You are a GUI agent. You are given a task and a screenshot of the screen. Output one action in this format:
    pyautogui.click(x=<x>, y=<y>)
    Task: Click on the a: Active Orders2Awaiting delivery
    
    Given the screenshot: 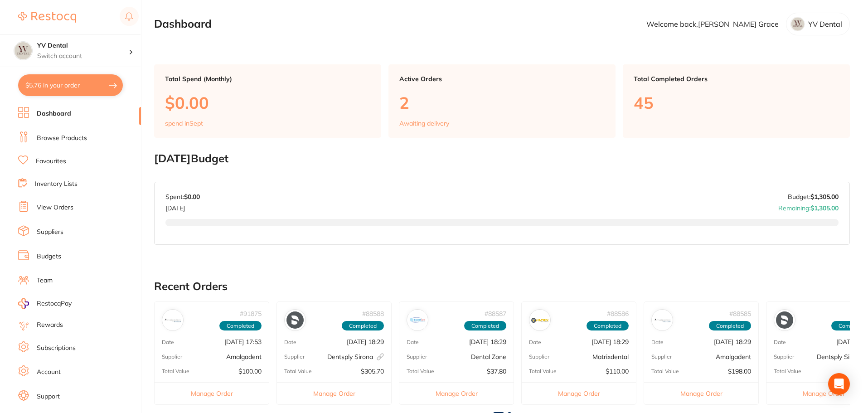 What is the action you would take?
    pyautogui.click(x=502, y=101)
    